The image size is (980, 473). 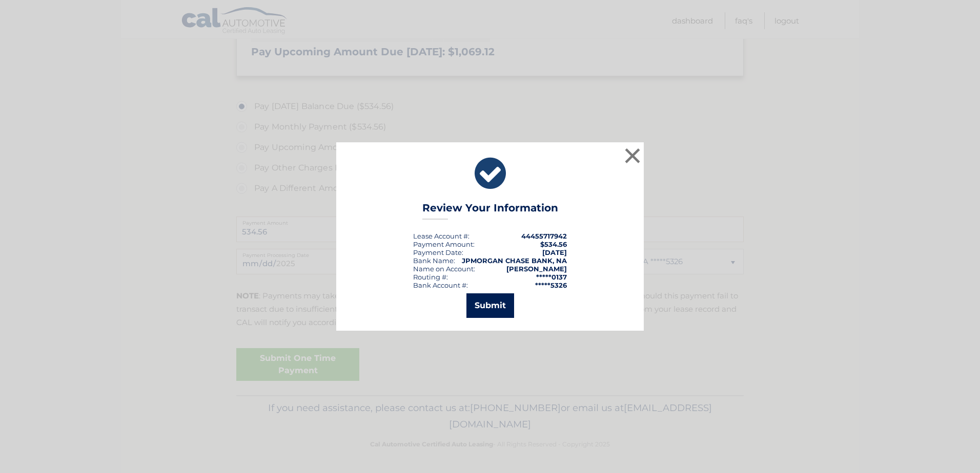 I want to click on div: Lease Account #:, so click(x=441, y=236).